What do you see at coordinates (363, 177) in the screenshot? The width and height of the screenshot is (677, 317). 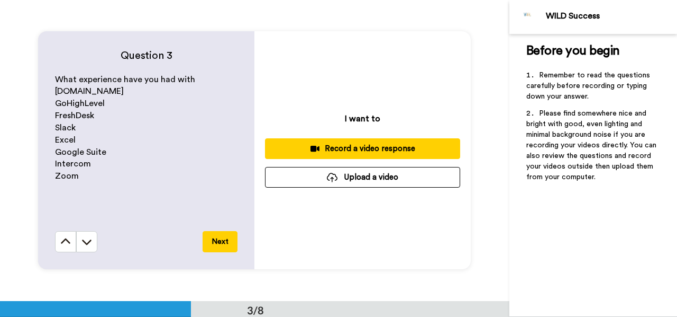 I see `button: Upload a video` at bounding box center [363, 177].